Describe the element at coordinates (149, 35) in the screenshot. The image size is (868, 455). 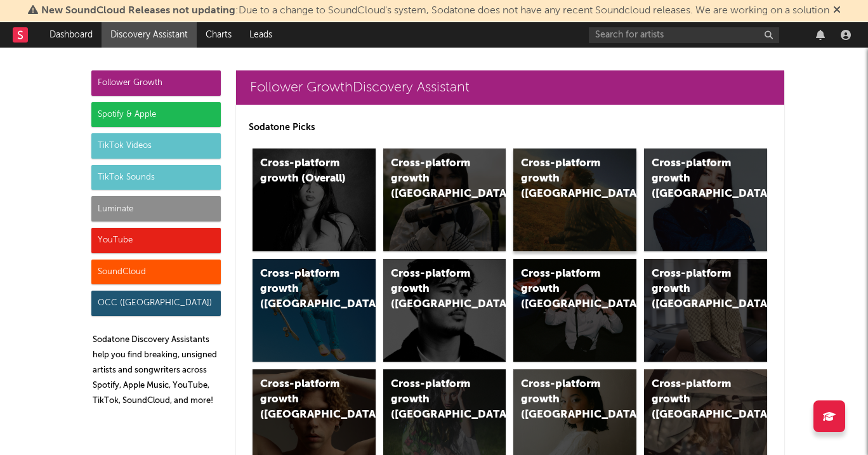
I see `a: Discovery Assistant` at that location.